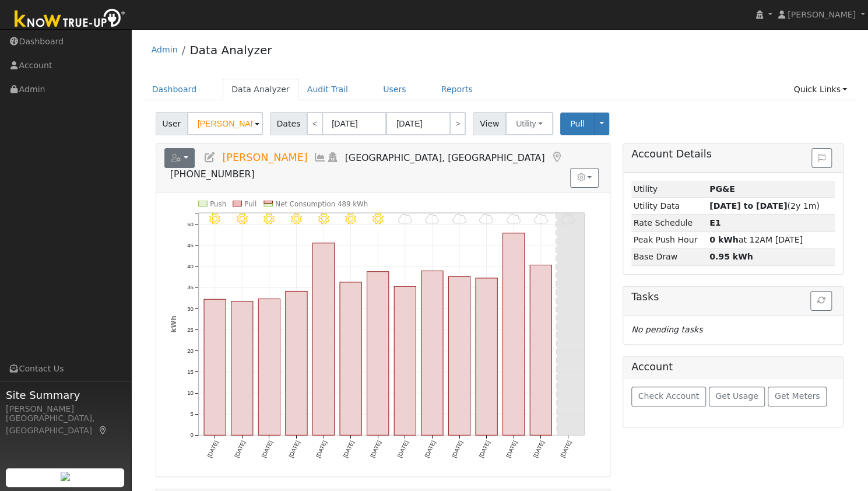  What do you see at coordinates (190, 351) in the screenshot?
I see `text: 20` at bounding box center [190, 351].